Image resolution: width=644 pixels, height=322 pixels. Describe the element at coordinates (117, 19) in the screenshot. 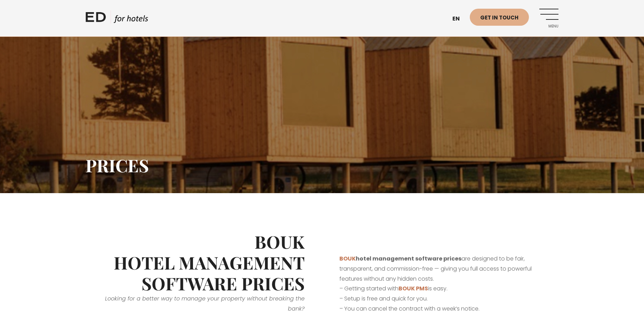

I see `a: ED HOTELS` at that location.